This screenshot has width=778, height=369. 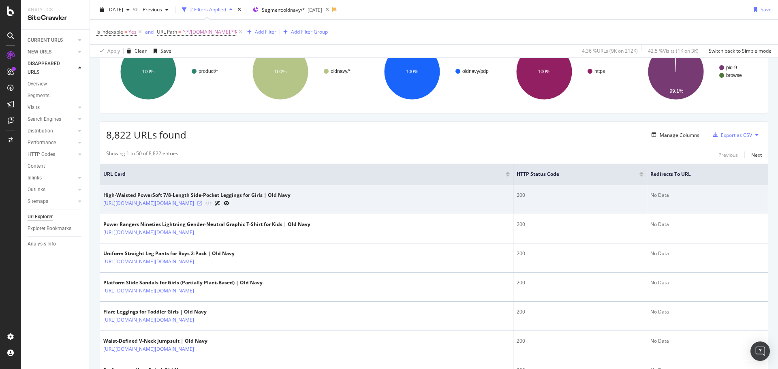 What do you see at coordinates (51, 201) in the screenshot?
I see `a: Sitemaps` at bounding box center [51, 201].